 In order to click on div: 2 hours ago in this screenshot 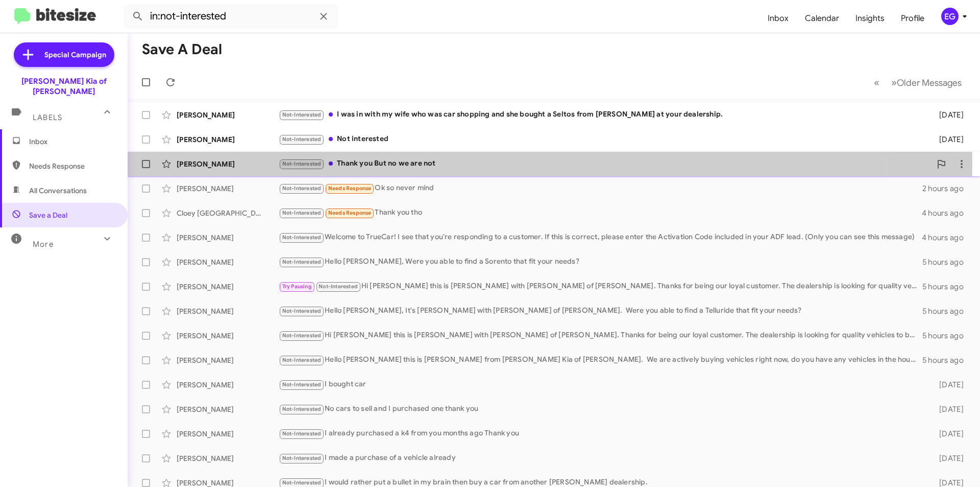, I will do `click(947, 189)`.